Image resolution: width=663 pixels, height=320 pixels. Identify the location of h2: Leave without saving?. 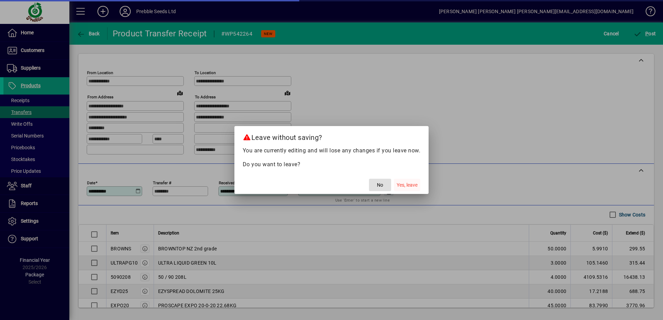
(331, 136).